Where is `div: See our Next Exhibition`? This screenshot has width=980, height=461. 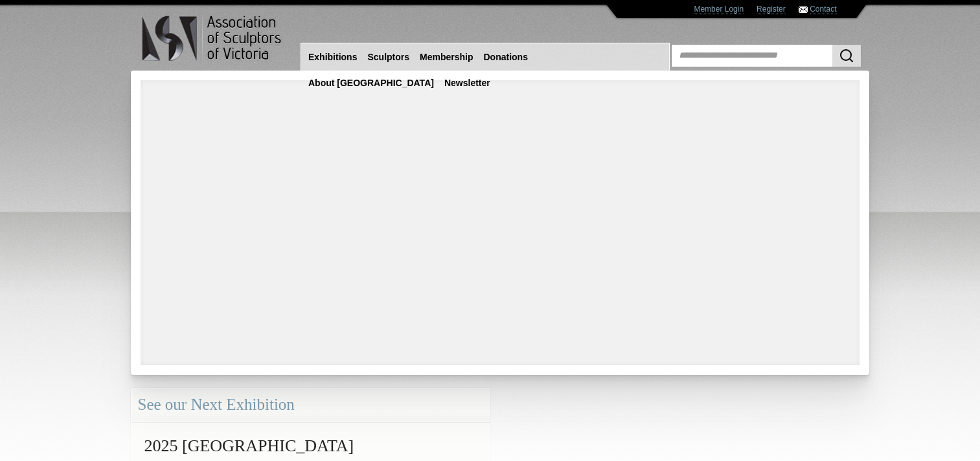
div: See our Next Exhibition is located at coordinates (310, 405).